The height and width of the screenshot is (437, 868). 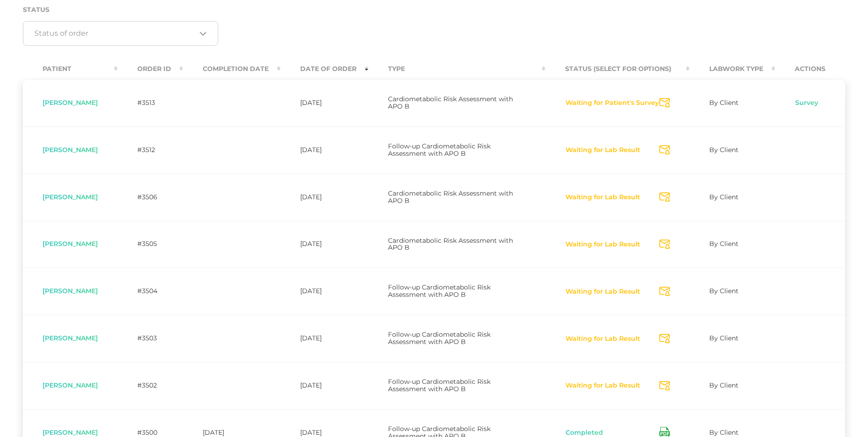 What do you see at coordinates (457, 69) in the screenshot?
I see `th: Type : activate to sort column ascending` at bounding box center [457, 69].